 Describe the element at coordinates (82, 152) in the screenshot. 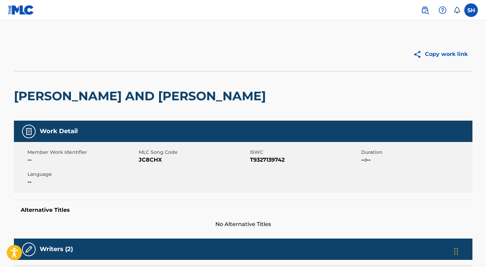

I see `span: Member Work Identifier` at that location.